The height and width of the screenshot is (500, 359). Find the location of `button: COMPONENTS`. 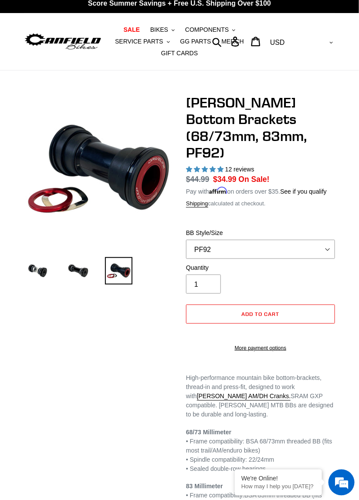

button: COMPONENTS is located at coordinates (210, 30).